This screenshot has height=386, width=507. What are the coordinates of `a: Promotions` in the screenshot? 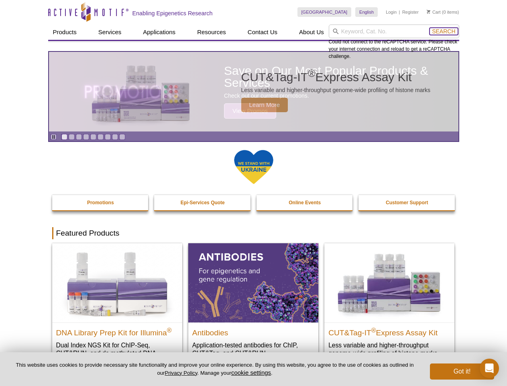 It's located at (101, 202).